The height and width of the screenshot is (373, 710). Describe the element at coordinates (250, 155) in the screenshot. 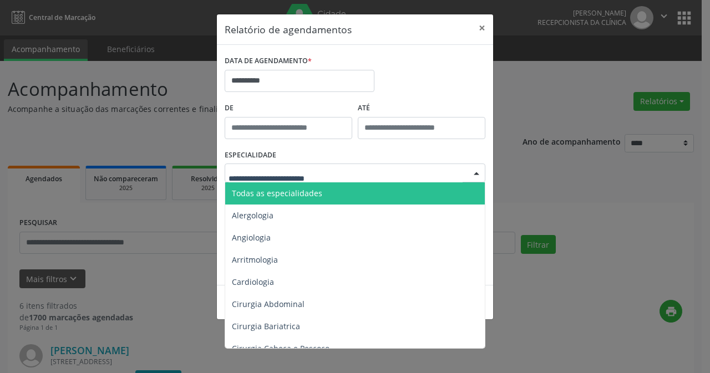

I see `label: ESPECIALIDADE` at that location.